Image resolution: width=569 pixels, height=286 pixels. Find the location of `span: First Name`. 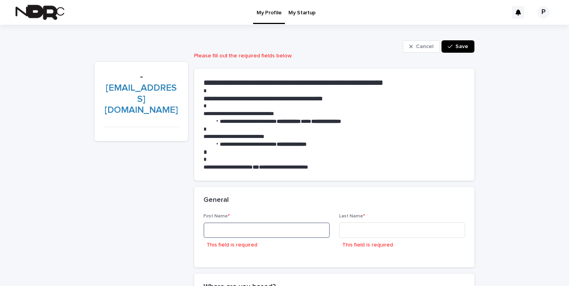

span: First Name is located at coordinates (217, 216).